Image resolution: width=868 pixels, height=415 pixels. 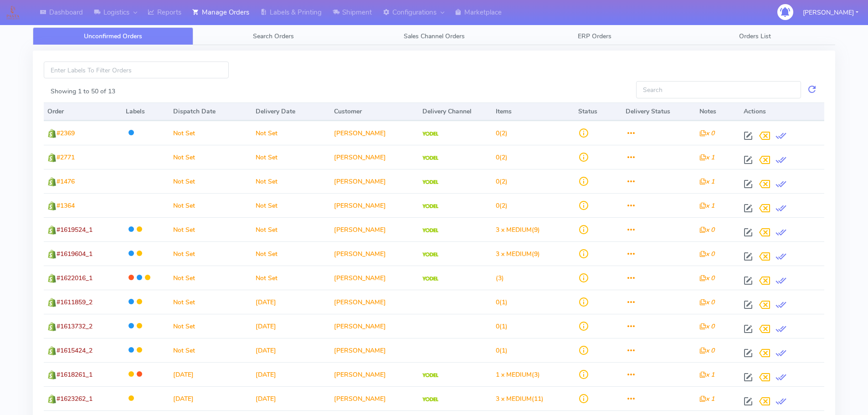 I want to click on th: Delivery Date, so click(x=291, y=112).